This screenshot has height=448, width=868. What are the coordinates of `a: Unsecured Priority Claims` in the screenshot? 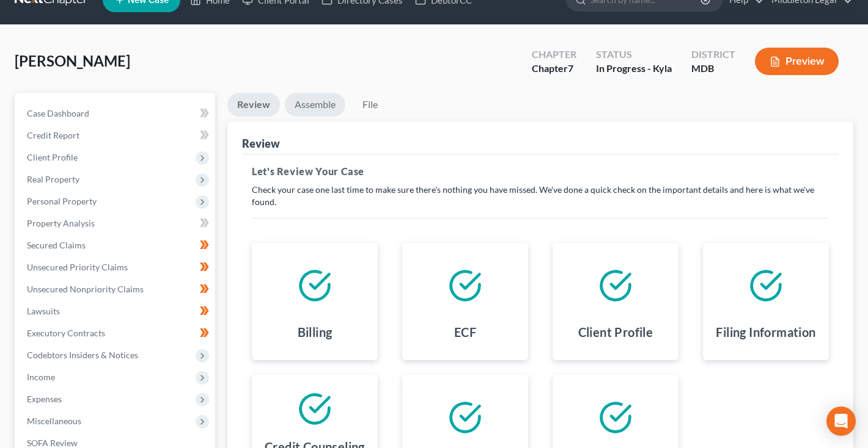 It's located at (116, 268).